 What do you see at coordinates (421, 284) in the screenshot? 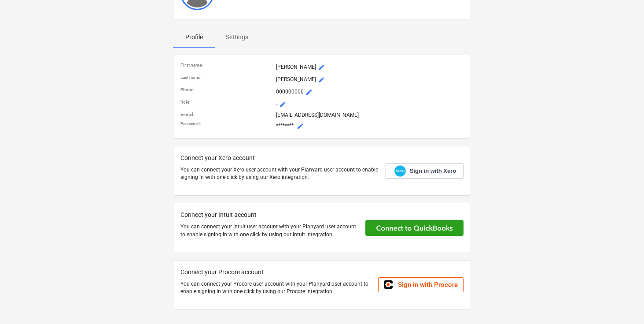
I see `a: Sign in with Procore` at bounding box center [421, 284].